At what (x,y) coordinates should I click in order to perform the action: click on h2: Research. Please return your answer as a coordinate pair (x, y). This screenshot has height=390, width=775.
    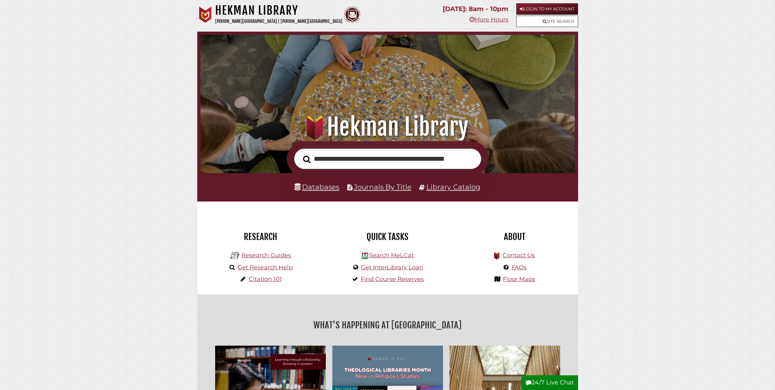
    Looking at the image, I should click on (261, 236).